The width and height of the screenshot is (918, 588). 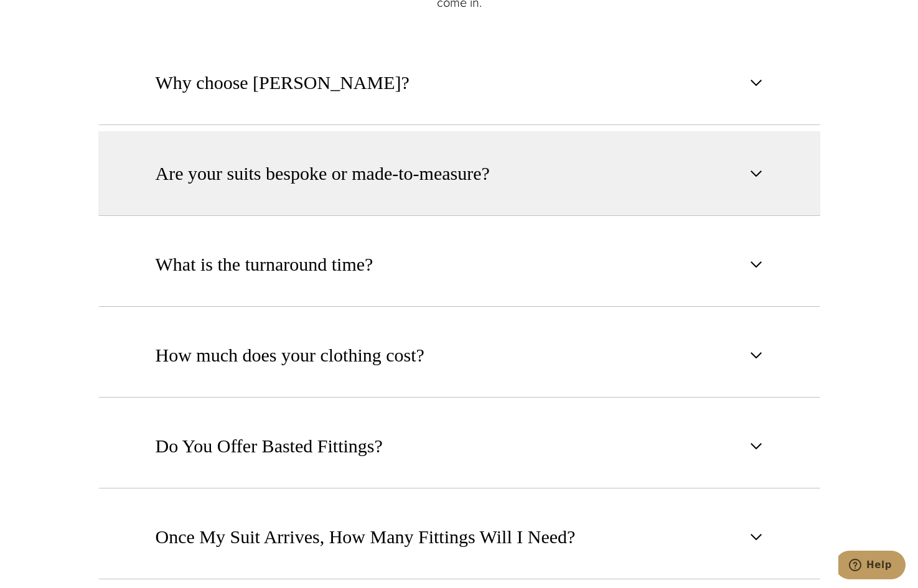 I want to click on span: Do You Offer Basted Fittings?, so click(x=268, y=446).